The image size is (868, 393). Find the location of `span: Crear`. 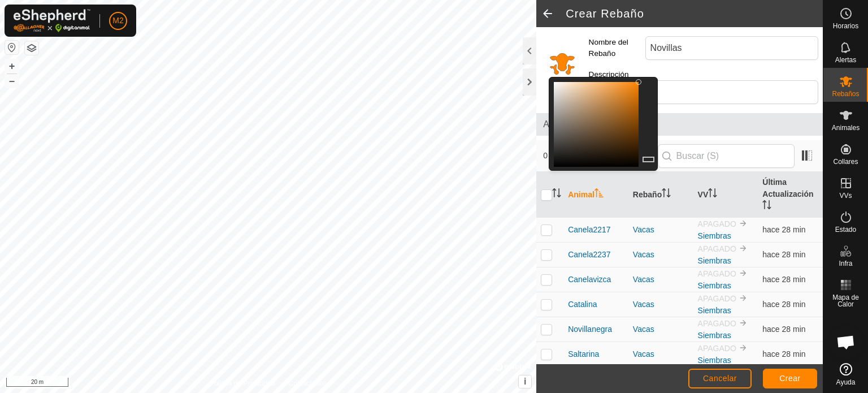

span: Crear is located at coordinates (790, 378).